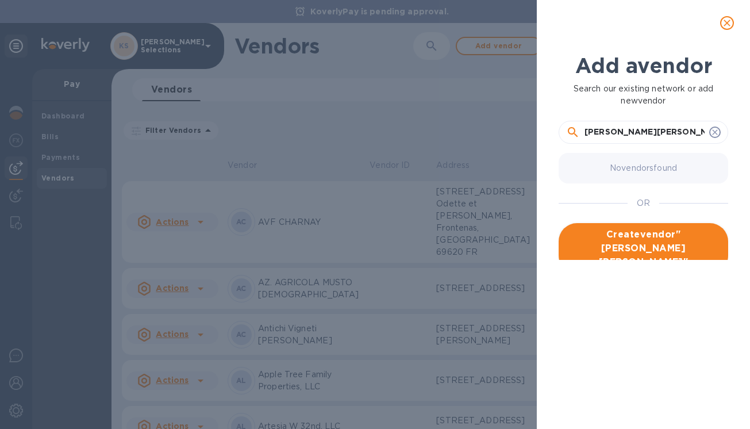  What do you see at coordinates (648, 271) in the screenshot?
I see `div: grid` at bounding box center [648, 271].